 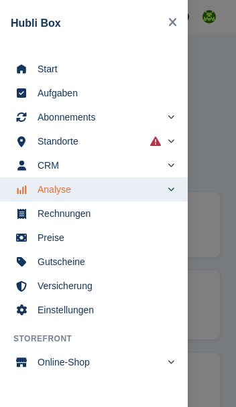 I want to click on span: Gutscheine, so click(x=102, y=262).